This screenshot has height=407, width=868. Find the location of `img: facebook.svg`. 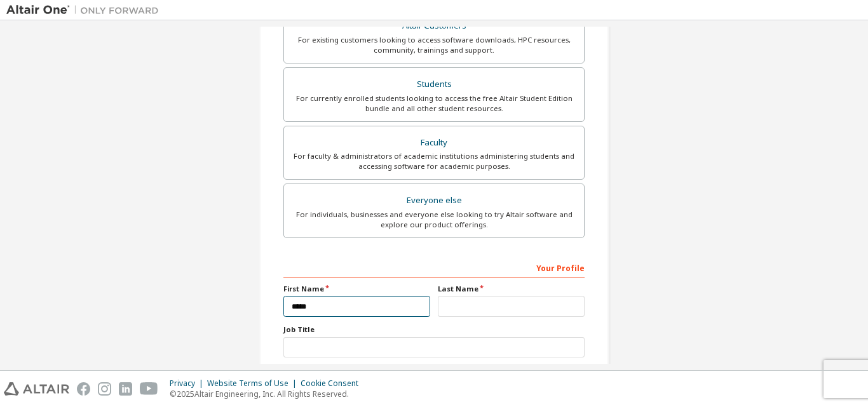

img: facebook.svg is located at coordinates (83, 388).